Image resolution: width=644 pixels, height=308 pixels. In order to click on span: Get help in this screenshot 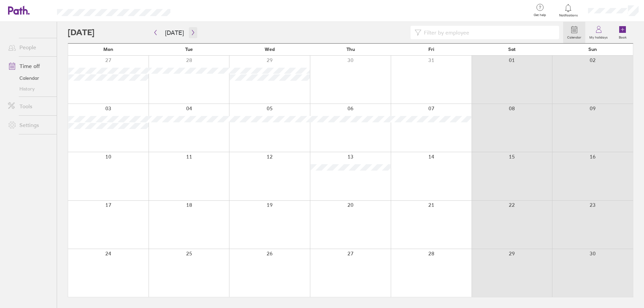, I will do `click(540, 15)`.